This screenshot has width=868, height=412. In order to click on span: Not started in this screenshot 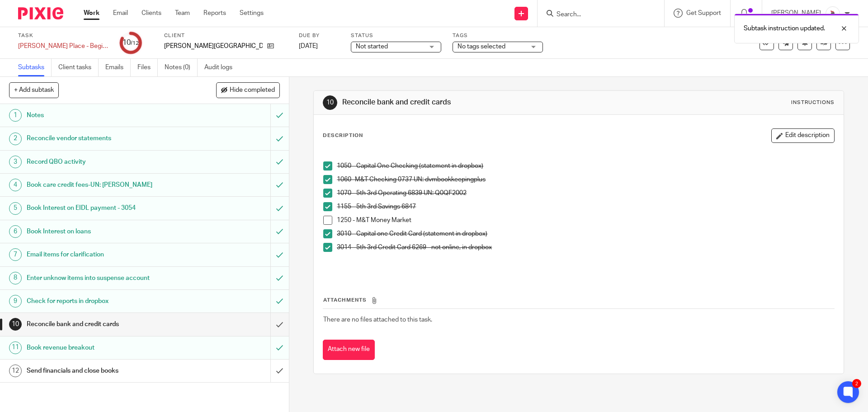, I will do `click(372, 47)`.